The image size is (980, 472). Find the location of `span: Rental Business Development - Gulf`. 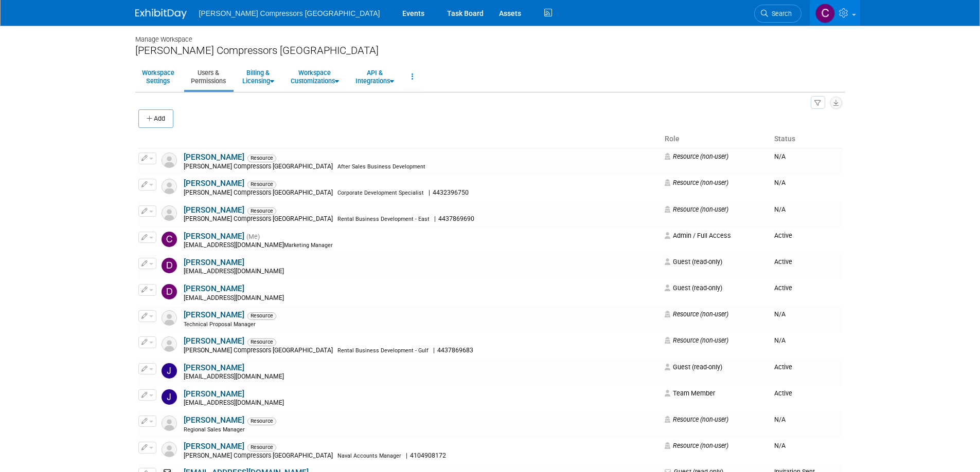

span: Rental Business Development - Gulf is located at coordinates (383, 351).